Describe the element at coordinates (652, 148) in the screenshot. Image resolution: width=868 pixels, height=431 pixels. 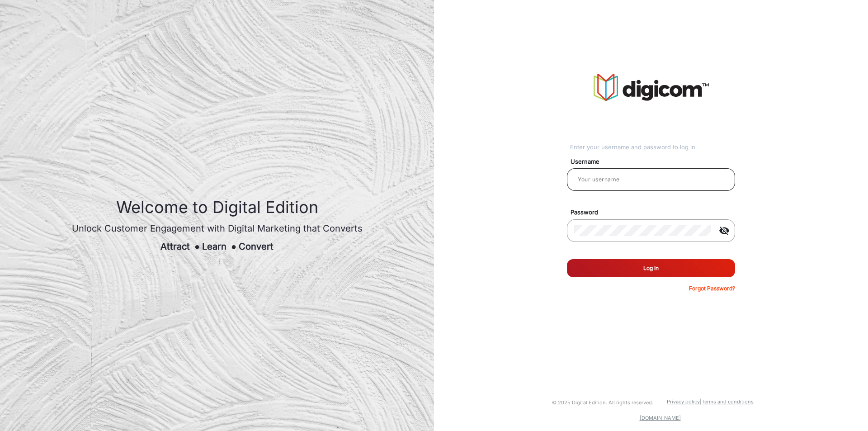
I see `div: Enter your username and password to log in` at that location.